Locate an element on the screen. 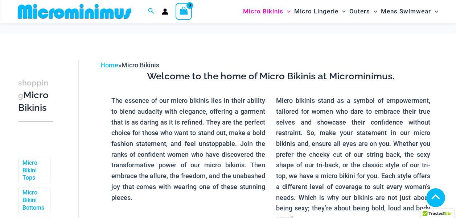 The width and height of the screenshot is (456, 218). p: The essence of our micro bikinis lies in their ability to blend audacity with elegance, offering ... is located at coordinates (188, 149).